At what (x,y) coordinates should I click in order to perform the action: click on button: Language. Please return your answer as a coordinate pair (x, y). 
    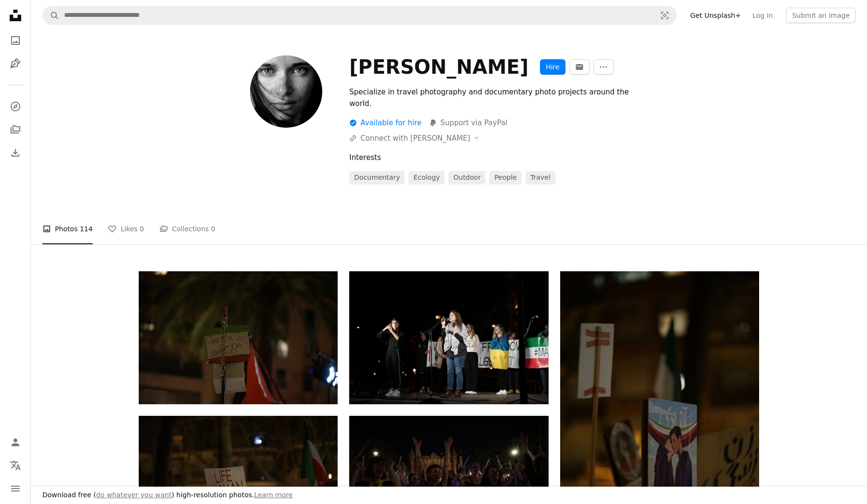
    Looking at the image, I should click on (16, 465).